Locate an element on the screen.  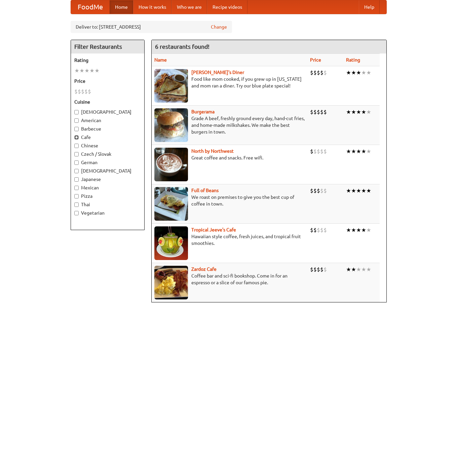
a: Zardoz Cafe is located at coordinates (204, 269).